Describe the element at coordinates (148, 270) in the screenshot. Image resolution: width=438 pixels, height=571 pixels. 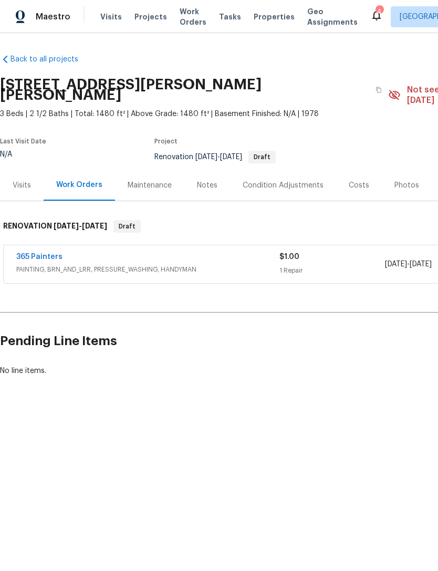
I see `span: PAINTING, BRN_AND_LRR, PRESSURE_WASHING, HANDYMAN` at that location.